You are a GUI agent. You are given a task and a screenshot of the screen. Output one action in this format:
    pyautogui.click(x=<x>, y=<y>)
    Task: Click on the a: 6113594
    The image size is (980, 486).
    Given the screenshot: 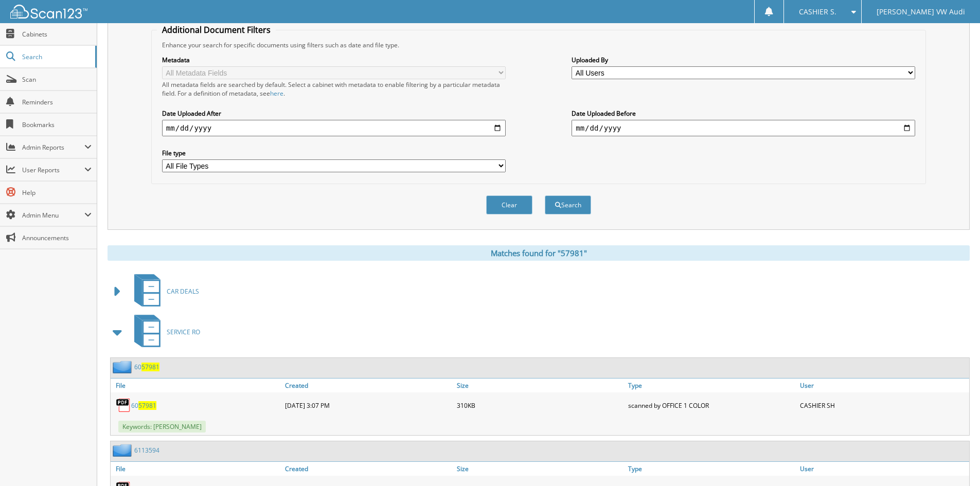 What is the action you would take?
    pyautogui.click(x=147, y=450)
    